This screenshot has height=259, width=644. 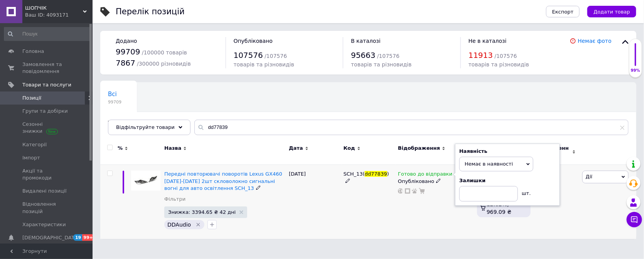 What do you see at coordinates (595, 41) in the screenshot?
I see `a: Немає фото` at bounding box center [595, 41].